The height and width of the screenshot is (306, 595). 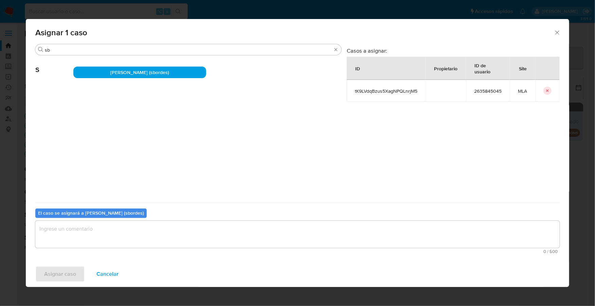 What do you see at coordinates (548, 91) in the screenshot?
I see `button: icon-button` at bounding box center [548, 91].